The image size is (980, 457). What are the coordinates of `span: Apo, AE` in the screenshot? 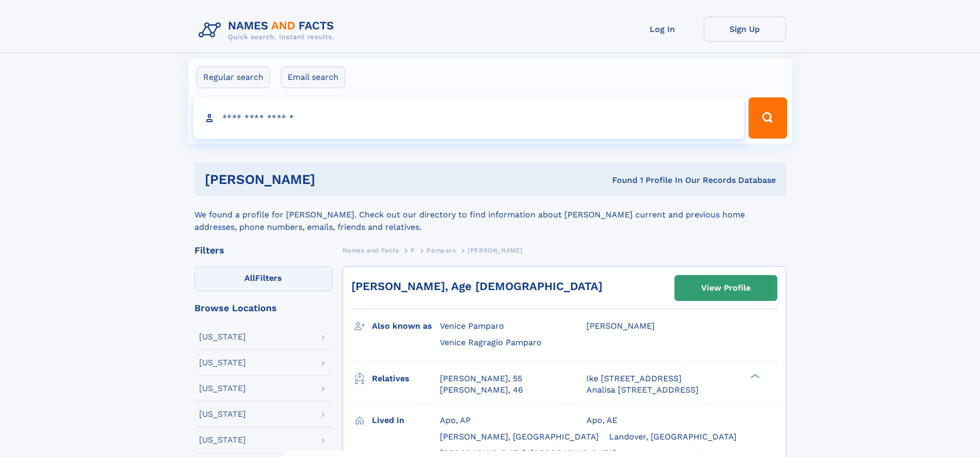 It's located at (602, 420).